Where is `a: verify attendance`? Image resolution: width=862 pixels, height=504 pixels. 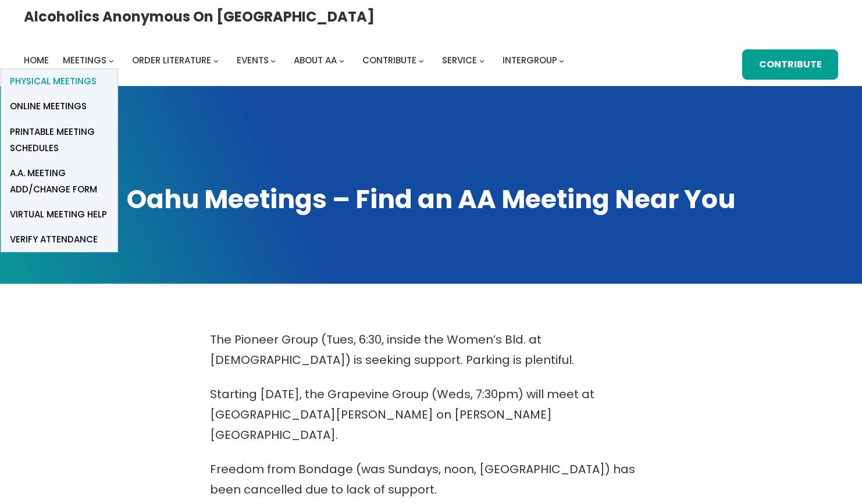 a: verify attendance is located at coordinates (59, 239).